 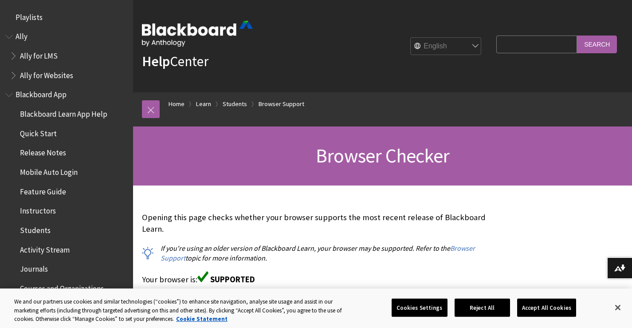 I want to click on button: Close, so click(x=618, y=307).